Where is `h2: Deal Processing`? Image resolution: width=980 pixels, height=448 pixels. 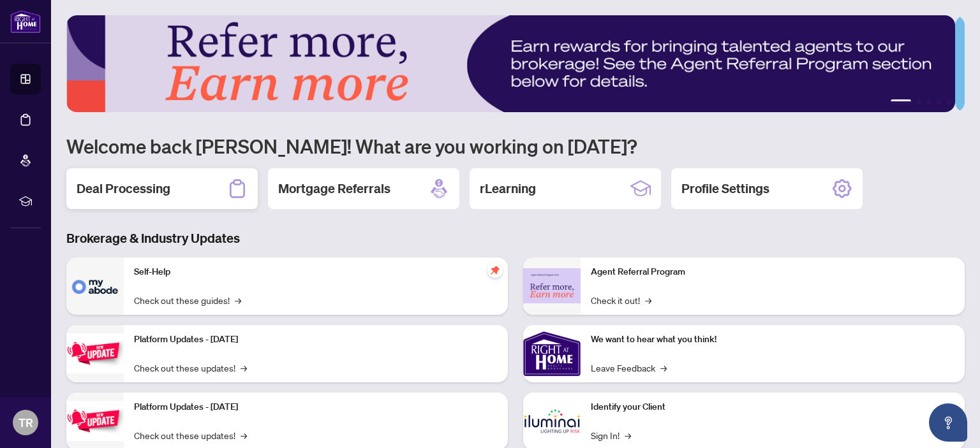 h2: Deal Processing is located at coordinates (123, 188).